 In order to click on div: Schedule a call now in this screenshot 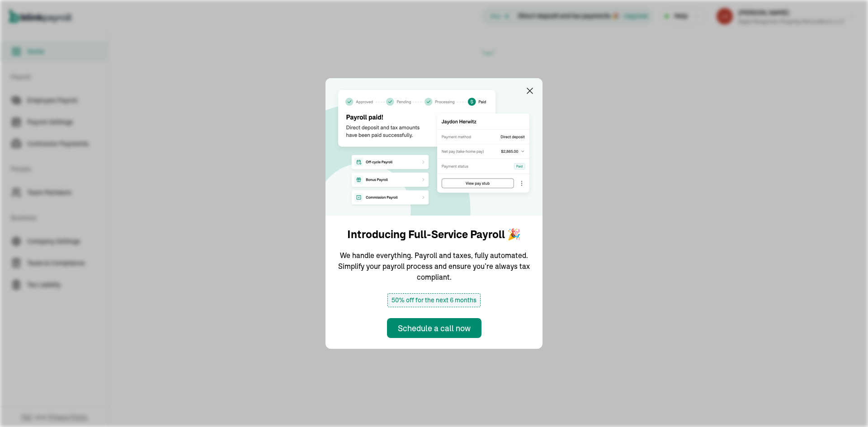, I will do `click(434, 328)`.